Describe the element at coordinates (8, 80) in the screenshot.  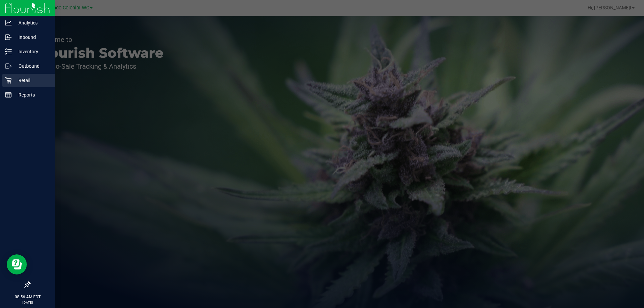
I see `inline-svg: Retail` at that location.